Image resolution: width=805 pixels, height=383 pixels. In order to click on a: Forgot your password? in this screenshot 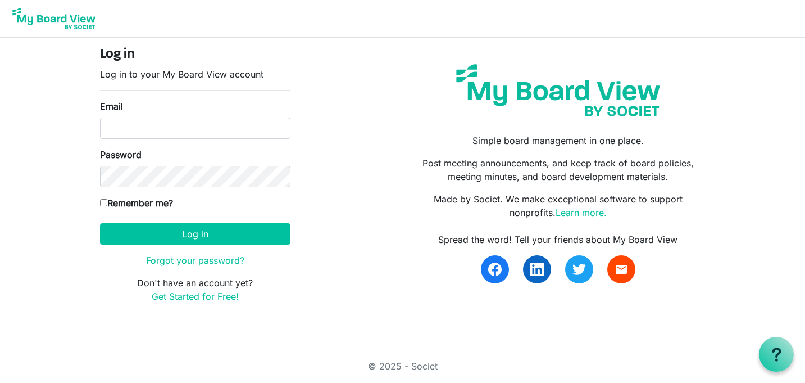, I will do `click(195, 260)`.